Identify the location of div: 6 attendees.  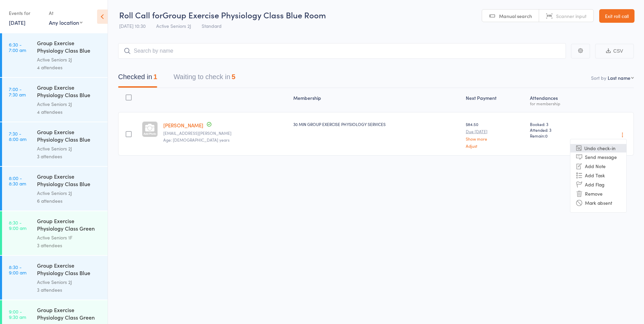
(69, 201).